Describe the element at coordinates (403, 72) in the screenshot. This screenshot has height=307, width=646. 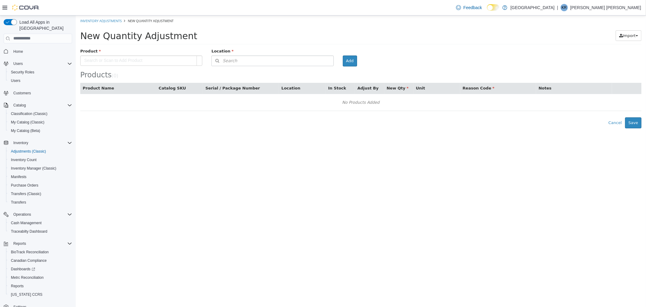
I see `span: Reason Code` at that location.